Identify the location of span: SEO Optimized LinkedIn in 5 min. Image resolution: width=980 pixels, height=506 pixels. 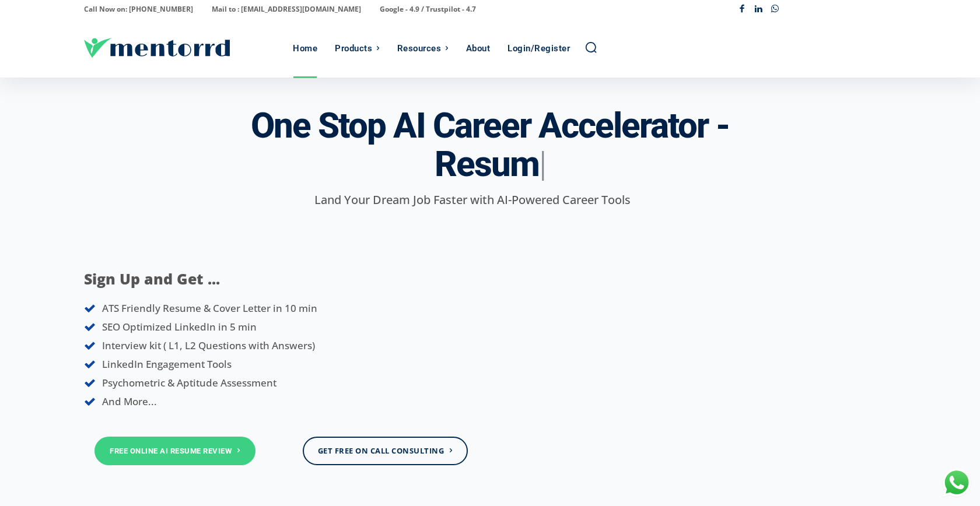
(179, 327).